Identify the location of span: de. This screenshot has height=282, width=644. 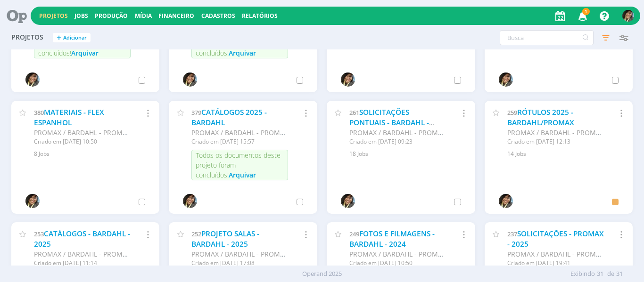
(610, 274).